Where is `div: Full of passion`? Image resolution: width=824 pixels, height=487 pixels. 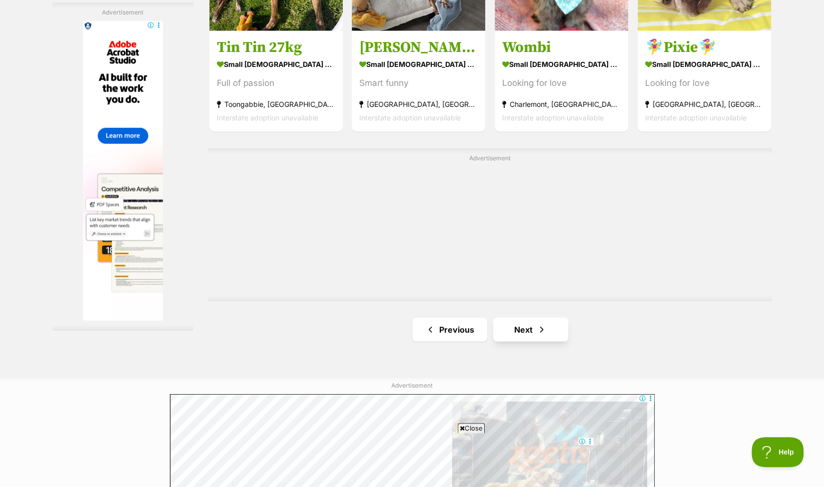 div: Full of passion is located at coordinates (276, 83).